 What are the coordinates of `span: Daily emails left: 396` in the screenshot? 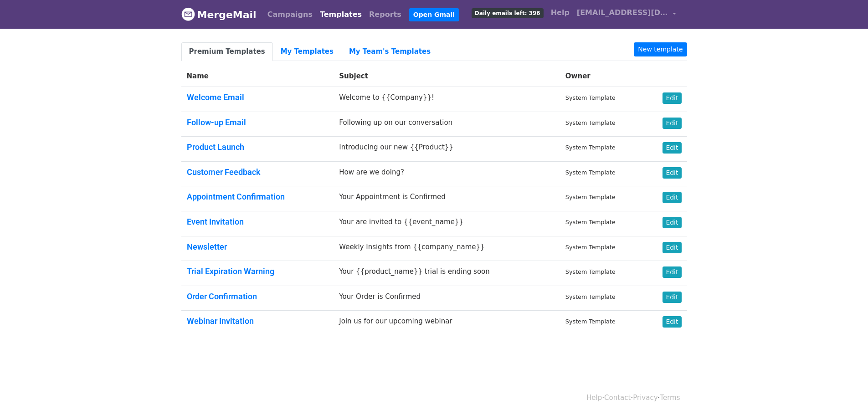 It's located at (507, 13).